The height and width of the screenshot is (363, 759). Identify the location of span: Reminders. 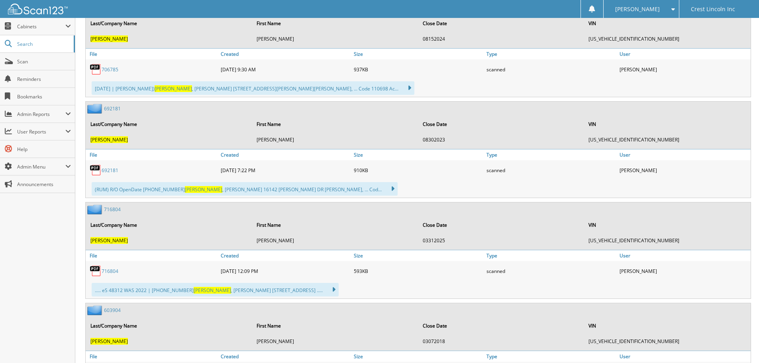
(44, 79).